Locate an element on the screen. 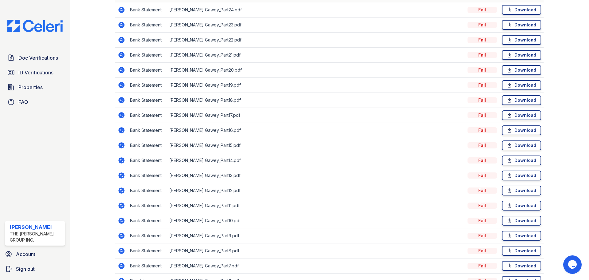 The width and height of the screenshot is (589, 280). span: Doc Verifications is located at coordinates (38, 58).